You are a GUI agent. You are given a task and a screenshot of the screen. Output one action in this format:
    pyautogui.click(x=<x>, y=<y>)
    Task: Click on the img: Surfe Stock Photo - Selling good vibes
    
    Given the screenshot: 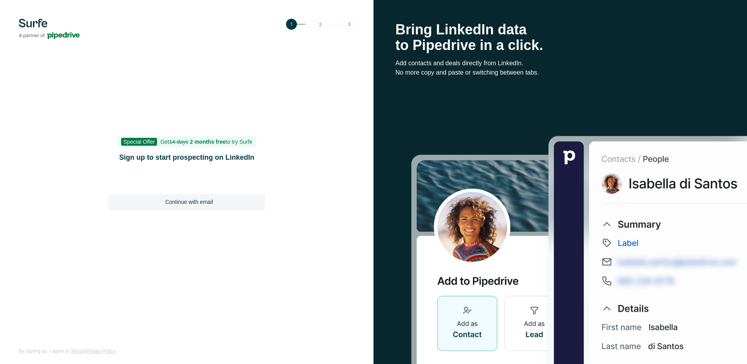 What is the action you would take?
    pyautogui.click(x=579, y=250)
    